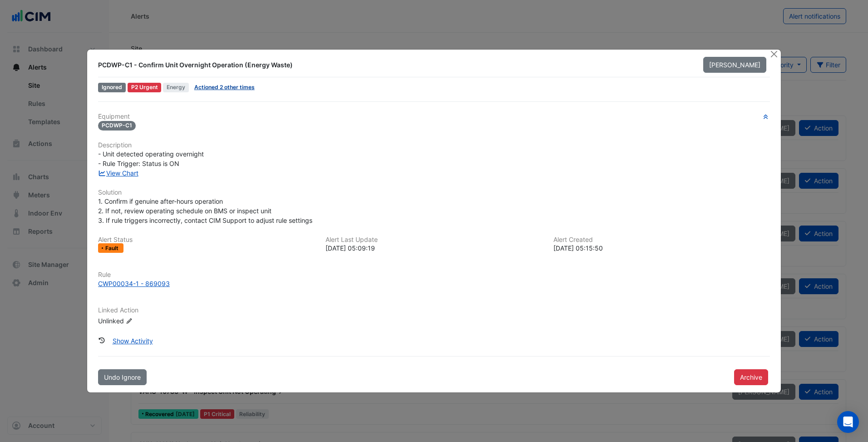 The image size is (868, 442). What do you see at coordinates (774, 54) in the screenshot?
I see `button: Close` at bounding box center [774, 54].